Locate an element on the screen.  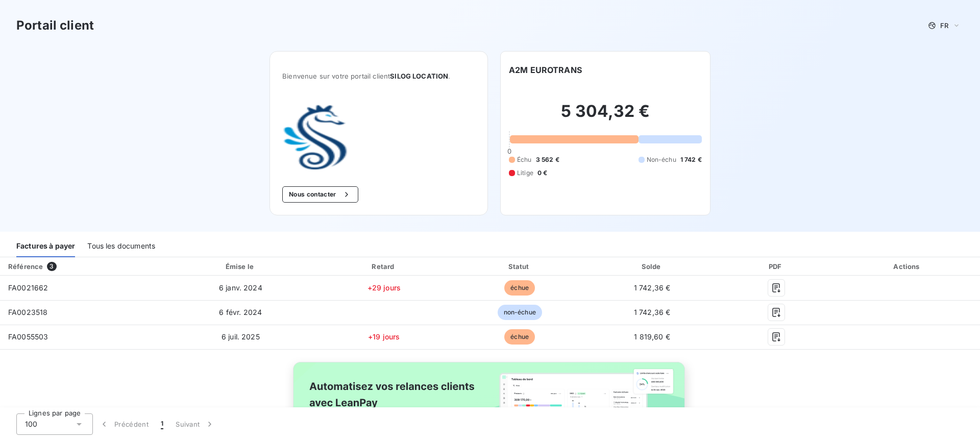
button: Nous contacter is located at coordinates (320, 194).